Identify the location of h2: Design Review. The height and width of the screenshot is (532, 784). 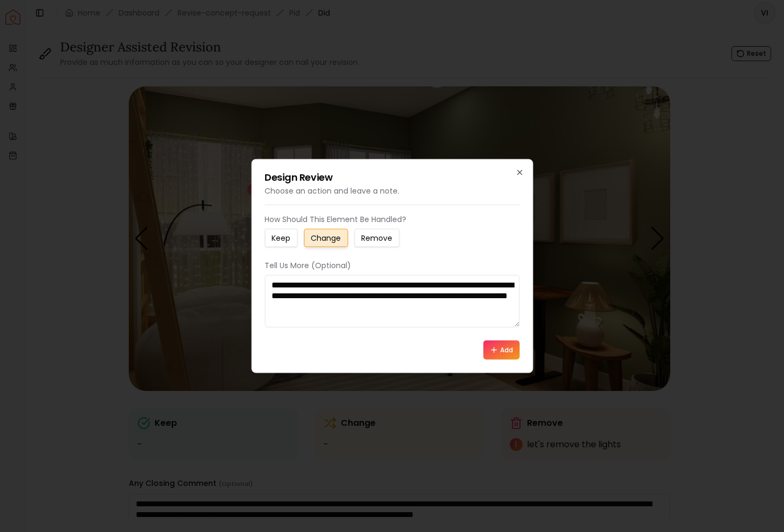
(392, 177).